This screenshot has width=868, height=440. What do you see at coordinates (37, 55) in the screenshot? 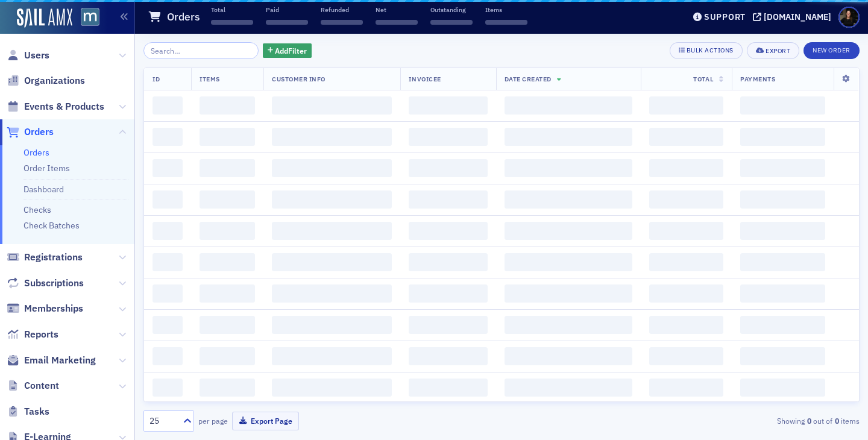
I see `span: Users` at bounding box center [37, 55].